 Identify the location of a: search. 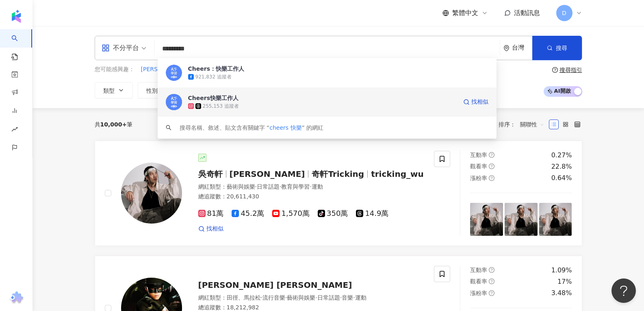
(19, 45).